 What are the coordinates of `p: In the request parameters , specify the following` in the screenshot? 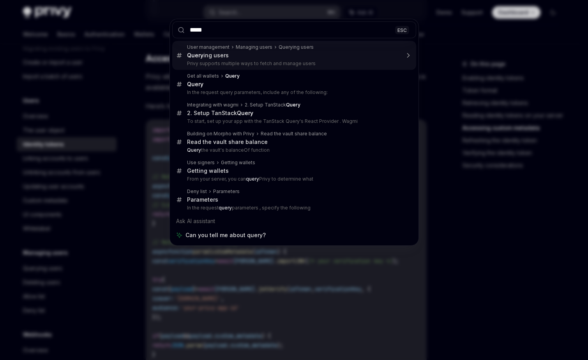 It's located at (293, 208).